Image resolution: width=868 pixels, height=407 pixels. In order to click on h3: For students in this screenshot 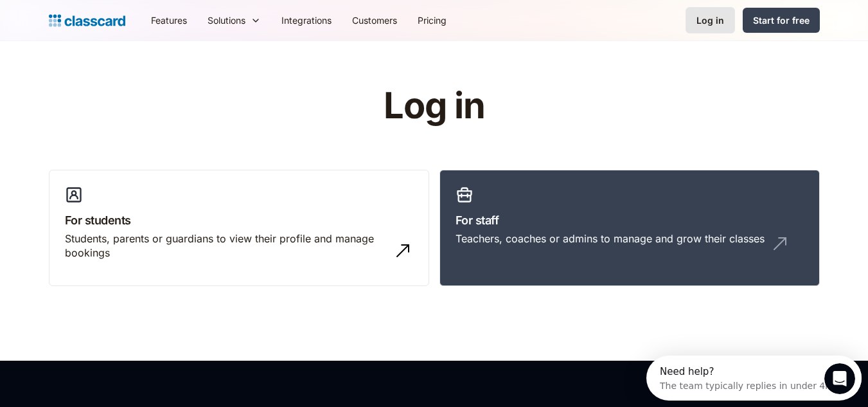, I will do `click(240, 220)`.